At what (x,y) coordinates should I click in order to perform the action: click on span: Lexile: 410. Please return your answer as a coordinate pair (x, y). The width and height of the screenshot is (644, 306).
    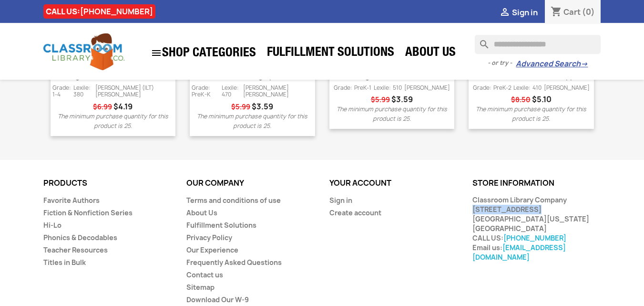
    Looking at the image, I should click on (527, 88).